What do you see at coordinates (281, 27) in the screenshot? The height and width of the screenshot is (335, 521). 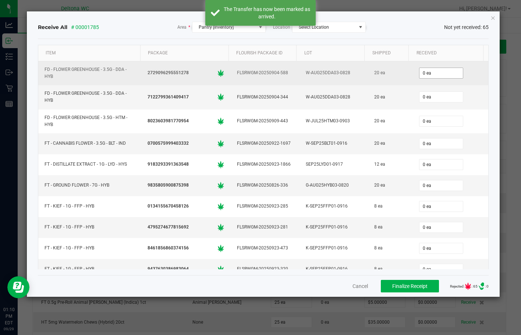 I see `span: Location` at bounding box center [281, 27].